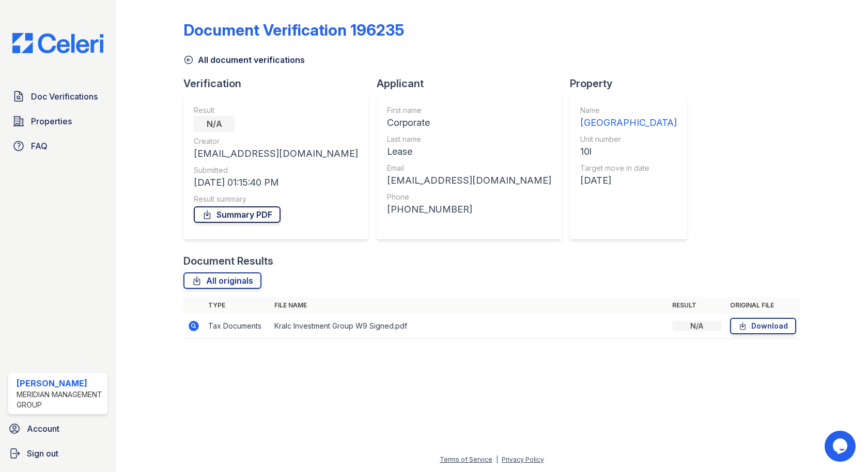 The height and width of the screenshot is (472, 868). I want to click on div: Phone, so click(469, 197).